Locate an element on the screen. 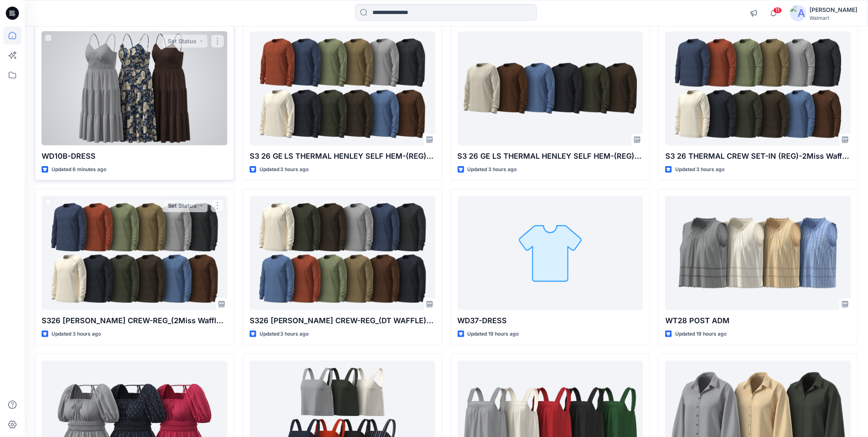 The image size is (868, 437). a: S3 26 GE LS THERMAL HENLEY SELF HEM-(REG)_(Parallel Knit Jersey)-Opt-2 is located at coordinates (551, 88).